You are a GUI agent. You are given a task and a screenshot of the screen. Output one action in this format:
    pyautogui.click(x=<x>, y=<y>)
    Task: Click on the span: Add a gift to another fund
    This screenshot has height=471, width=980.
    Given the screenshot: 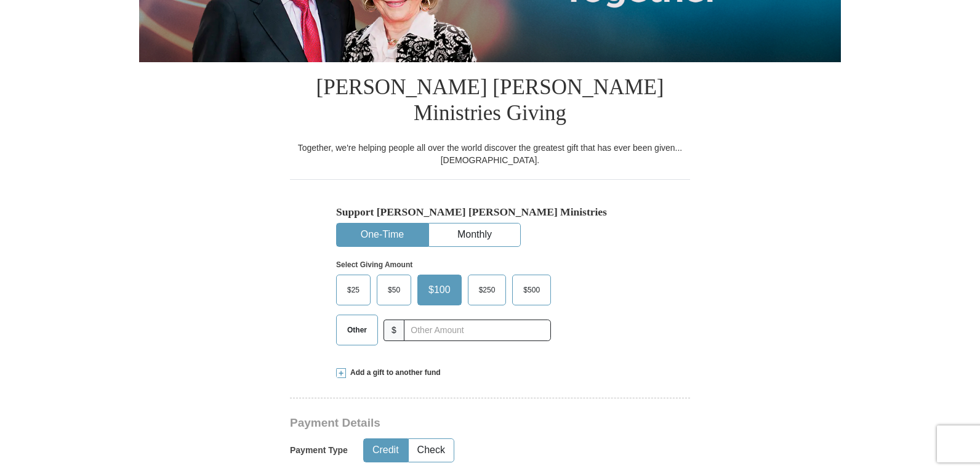 What is the action you would take?
    pyautogui.click(x=393, y=372)
    